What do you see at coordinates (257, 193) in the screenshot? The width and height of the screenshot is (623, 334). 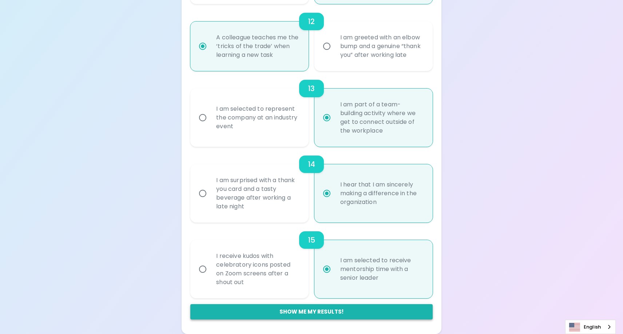 I see `div: I am surprised with a thank you card and a tasty beverage after working a late night` at bounding box center [257, 193].